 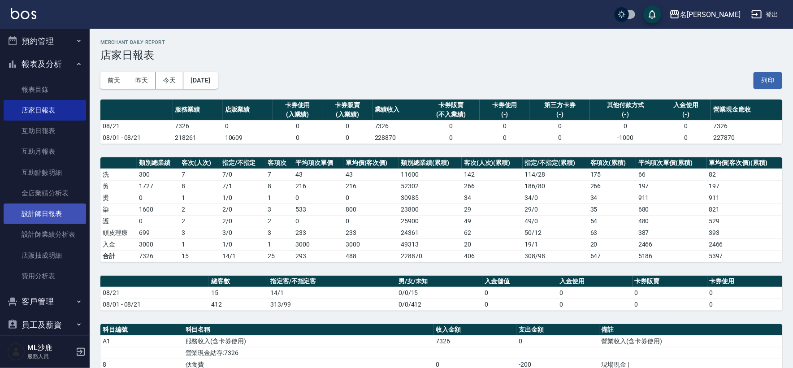 I want to click on td: 911, so click(x=671, y=198).